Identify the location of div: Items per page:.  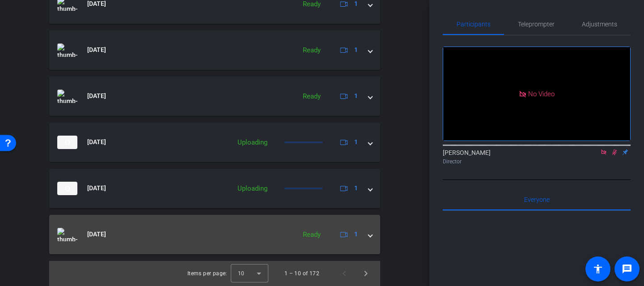
(207, 274).